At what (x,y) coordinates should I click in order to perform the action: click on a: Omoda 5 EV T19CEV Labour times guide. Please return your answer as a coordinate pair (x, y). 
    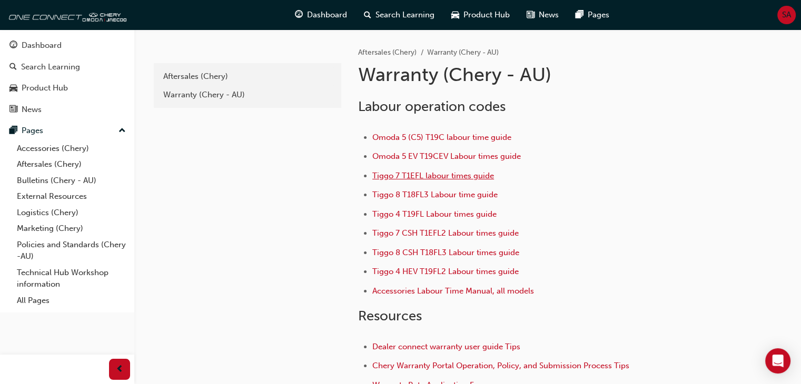
    Looking at the image, I should click on (447, 156).